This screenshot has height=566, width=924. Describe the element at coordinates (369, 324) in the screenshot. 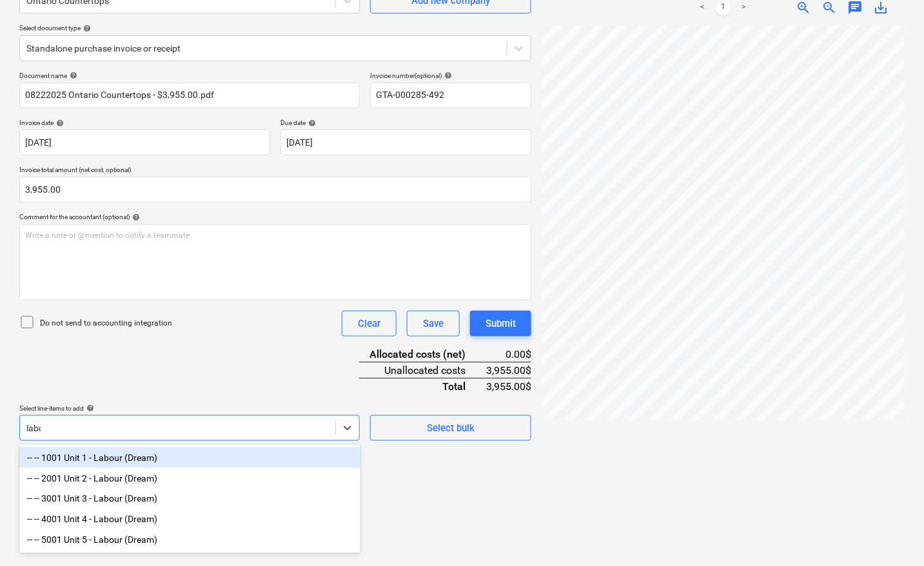

I see `button: Clear` at that location.